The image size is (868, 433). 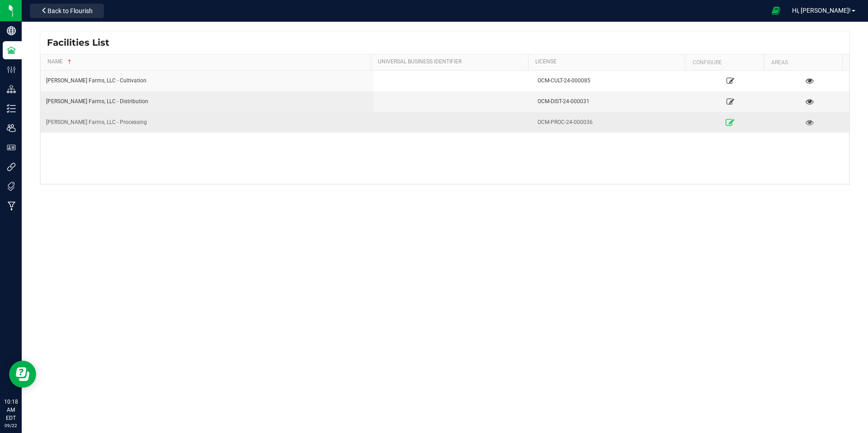 I want to click on inline-svg: Integrations, so click(x=11, y=167).